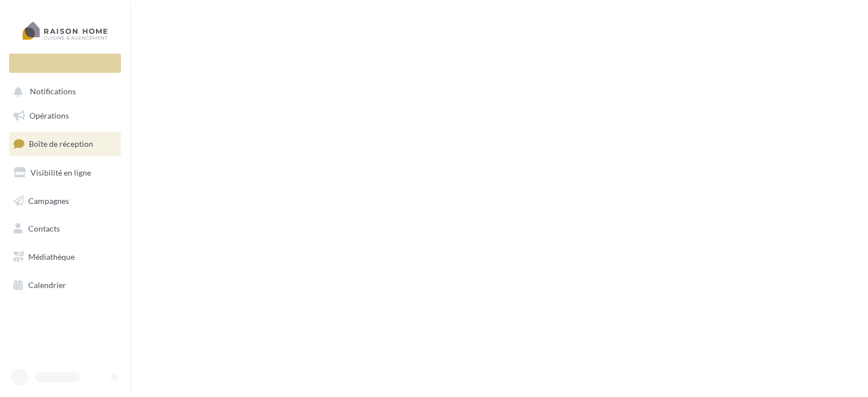 The image size is (868, 397). I want to click on a: Visibilité en ligne, so click(65, 173).